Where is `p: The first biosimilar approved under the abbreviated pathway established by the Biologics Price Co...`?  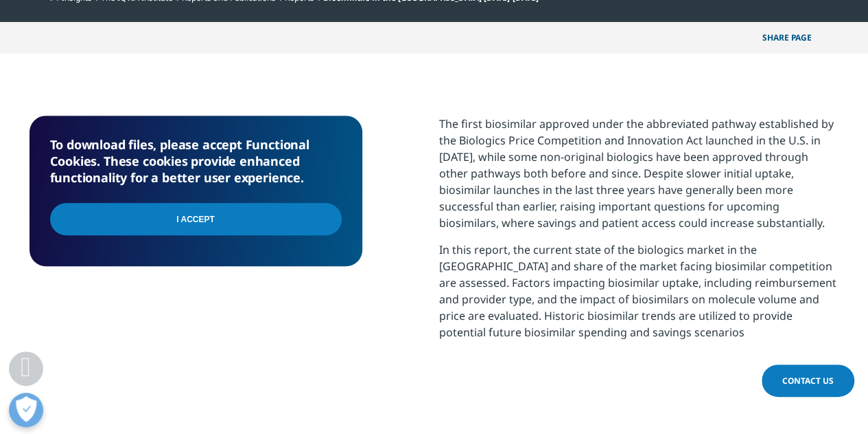
p: The first biosimilar approved under the abbreviated pathway established by the Biologics Price Co... is located at coordinates (639, 178).